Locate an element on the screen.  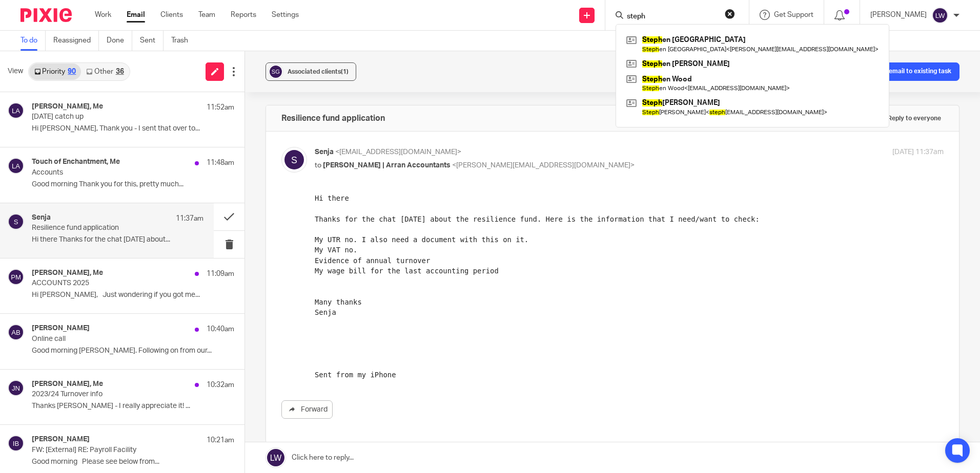
p: Resilience fund application is located at coordinates (100, 228).